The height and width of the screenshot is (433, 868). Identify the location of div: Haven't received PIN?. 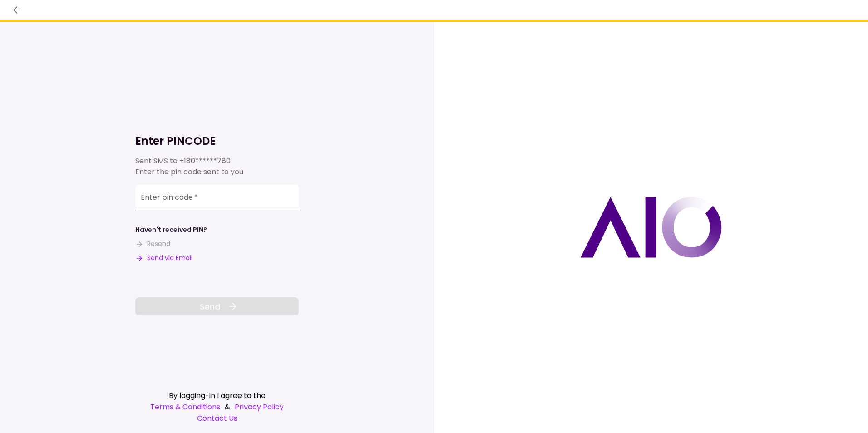
(171, 229).